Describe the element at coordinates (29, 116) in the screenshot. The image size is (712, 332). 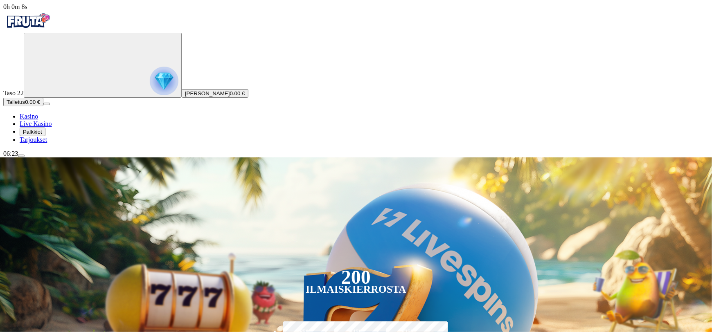
I see `span: Kasino` at that location.